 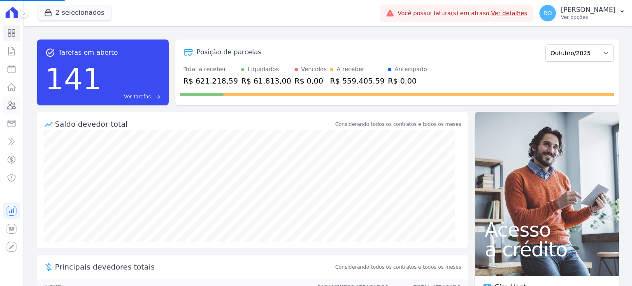 I want to click on span: task_alt, so click(x=50, y=53).